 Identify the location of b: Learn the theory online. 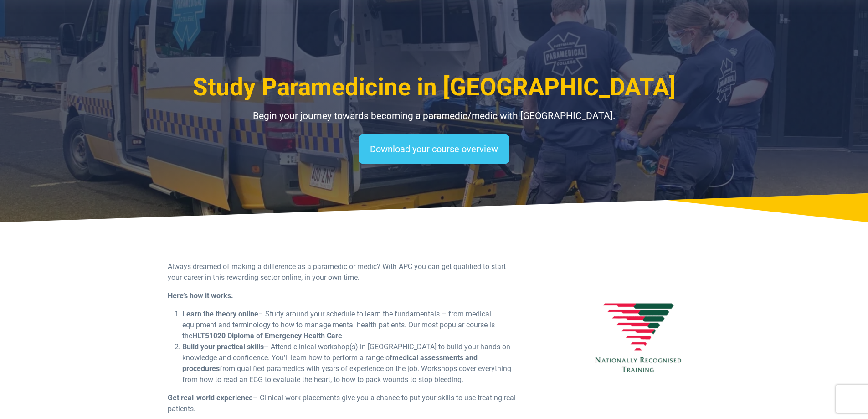
(220, 313).